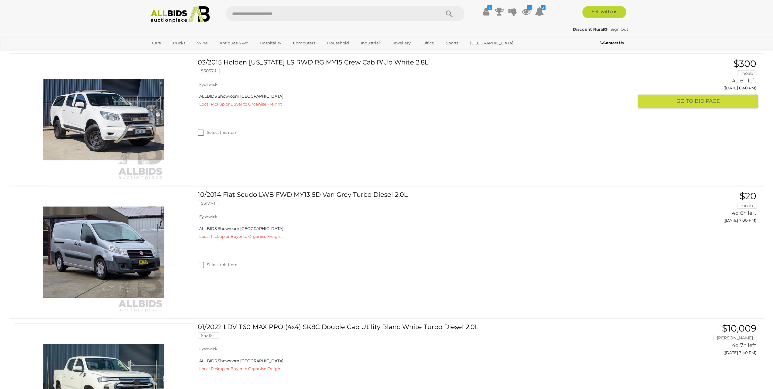  What do you see at coordinates (748, 196) in the screenshot?
I see `span: $20` at bounding box center [748, 196].